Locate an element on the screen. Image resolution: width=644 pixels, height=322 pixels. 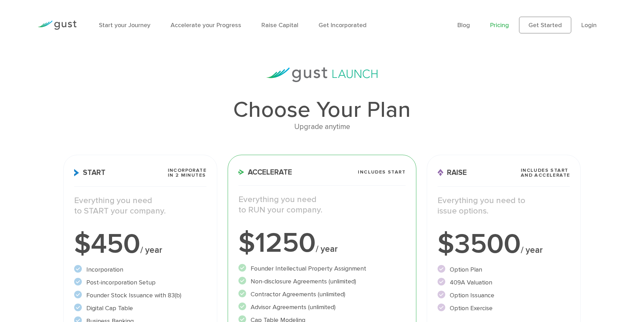
p: Everything you need to START your company. is located at coordinates (140, 206).